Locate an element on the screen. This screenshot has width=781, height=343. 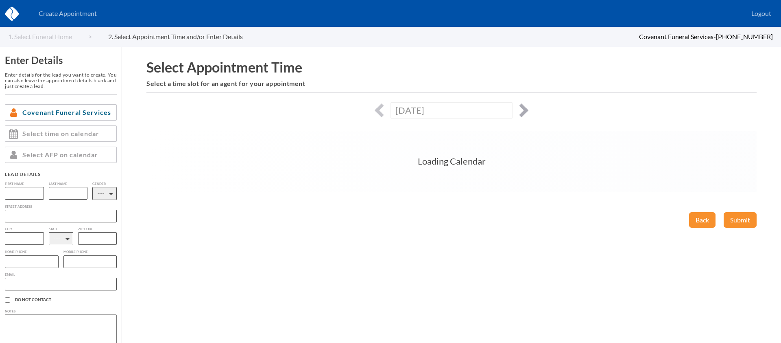
button: Submit is located at coordinates (740, 220).